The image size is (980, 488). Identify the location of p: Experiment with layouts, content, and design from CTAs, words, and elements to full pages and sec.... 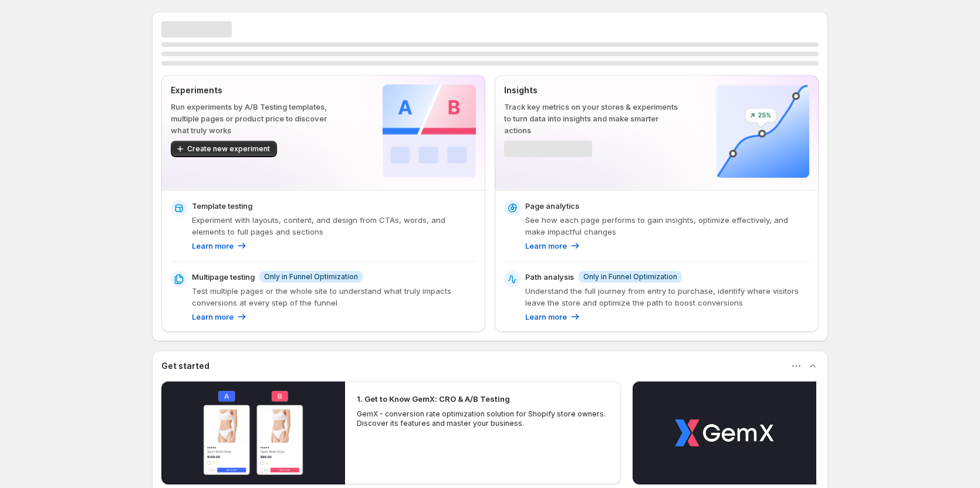
(334, 225).